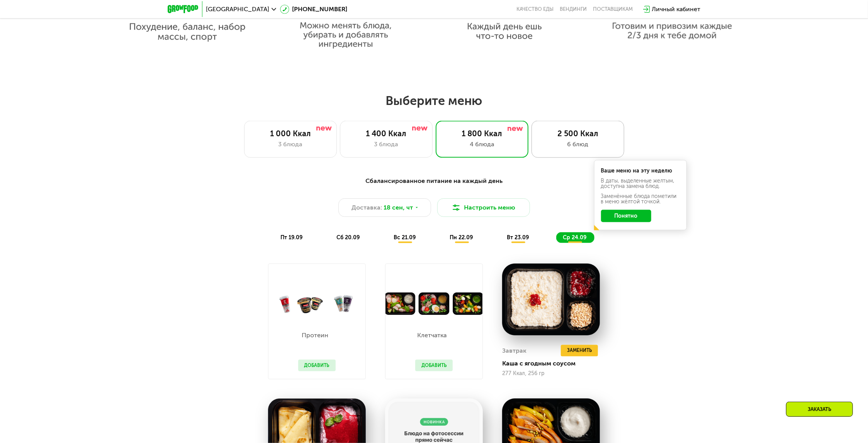 The image size is (868, 443). What do you see at coordinates (484, 207) in the screenshot?
I see `button: Настроить меню` at bounding box center [484, 207].